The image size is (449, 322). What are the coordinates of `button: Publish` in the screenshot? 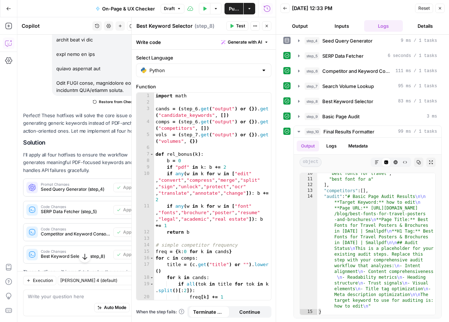 It's located at (234, 9).